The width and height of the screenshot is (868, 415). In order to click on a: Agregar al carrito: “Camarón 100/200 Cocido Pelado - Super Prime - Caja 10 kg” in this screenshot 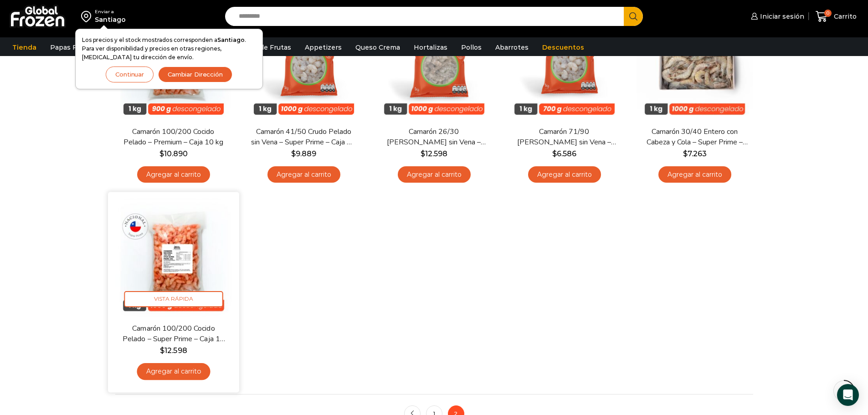, I will do `click(173, 371)`.